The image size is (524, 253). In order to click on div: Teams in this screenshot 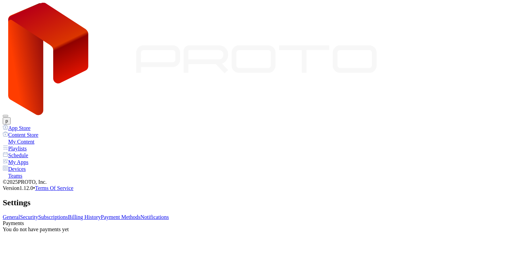, I will do `click(262, 176)`.